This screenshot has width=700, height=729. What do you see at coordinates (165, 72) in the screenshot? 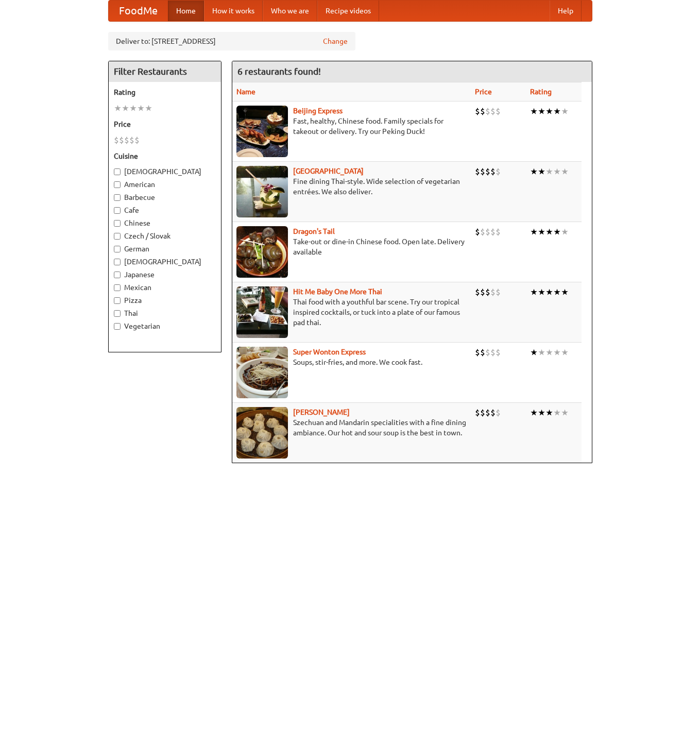
I see `h4: Filter Restaurants` at bounding box center [165, 72].